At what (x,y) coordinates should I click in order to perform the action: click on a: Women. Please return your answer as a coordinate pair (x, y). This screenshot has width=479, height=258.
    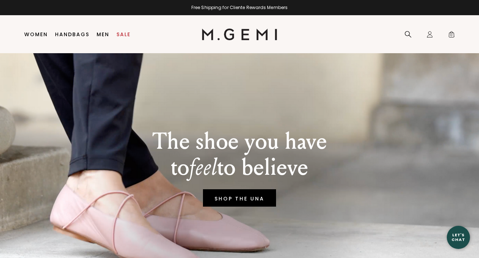
    Looking at the image, I should click on (36, 34).